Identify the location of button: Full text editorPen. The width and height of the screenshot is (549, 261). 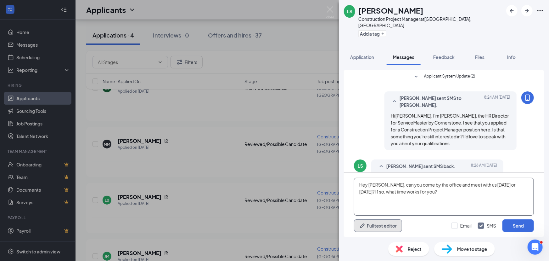
(378, 225).